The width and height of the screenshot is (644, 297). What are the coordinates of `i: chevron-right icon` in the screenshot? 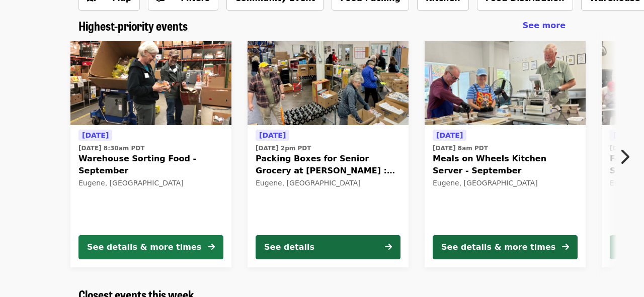 It's located at (624, 156).